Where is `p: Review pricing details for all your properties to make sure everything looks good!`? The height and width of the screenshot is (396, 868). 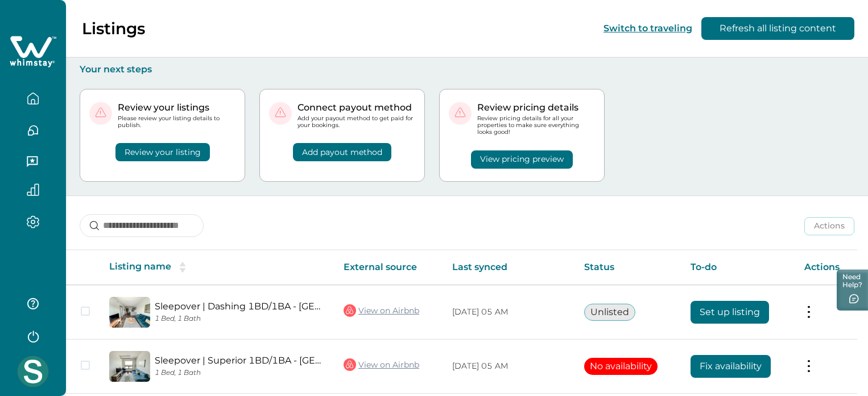
p: Review pricing details for all your properties to make sure everything looks good! is located at coordinates (536, 125).